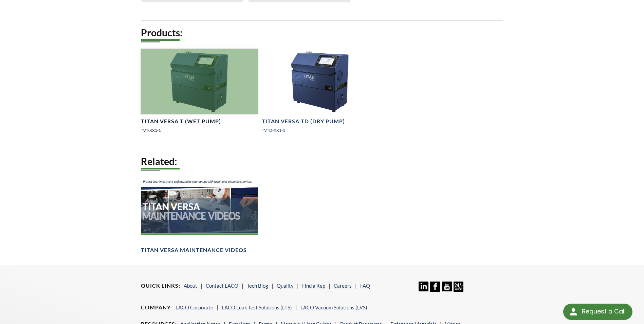 The height and width of the screenshot is (324, 644). Describe the element at coordinates (322, 161) in the screenshot. I see `h2: Related:` at that location.